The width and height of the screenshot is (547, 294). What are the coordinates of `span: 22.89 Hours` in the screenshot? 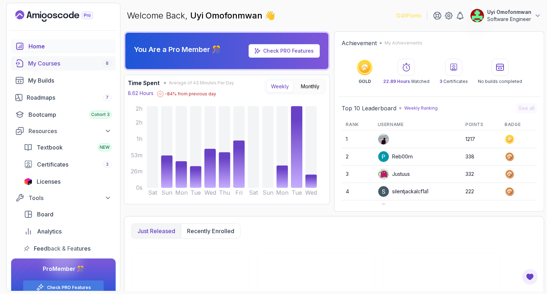 It's located at (396, 81).